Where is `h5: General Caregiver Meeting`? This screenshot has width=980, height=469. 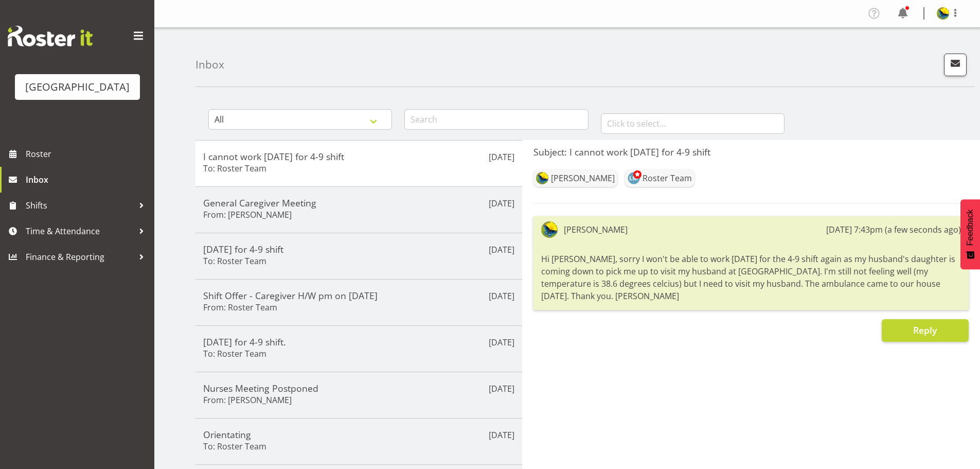 h5: General Caregiver Meeting is located at coordinates (359, 203).